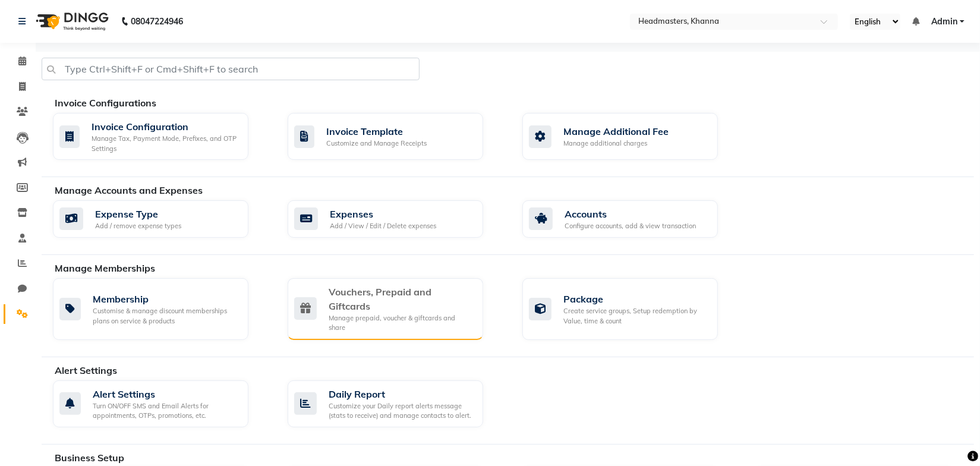 This screenshot has width=980, height=466. What do you see at coordinates (616, 131) in the screenshot?
I see `div: Manage Additional Fee` at bounding box center [616, 131].